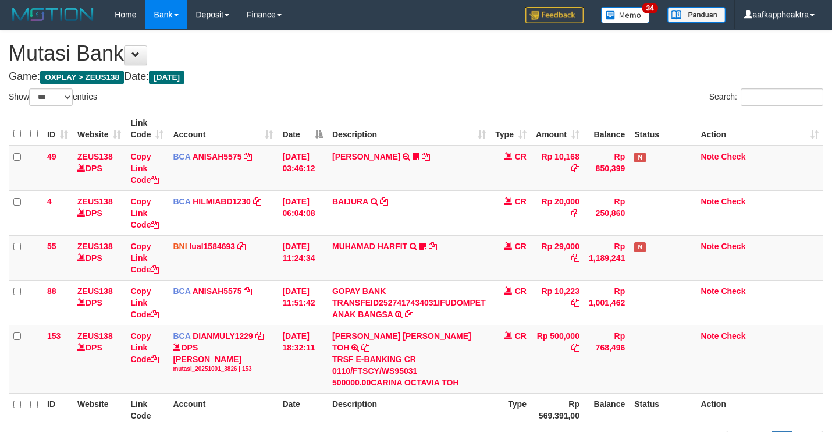 This screenshot has height=432, width=832. What do you see at coordinates (557, 358) in the screenshot?
I see `td: Rp 500,000` at bounding box center [557, 358].